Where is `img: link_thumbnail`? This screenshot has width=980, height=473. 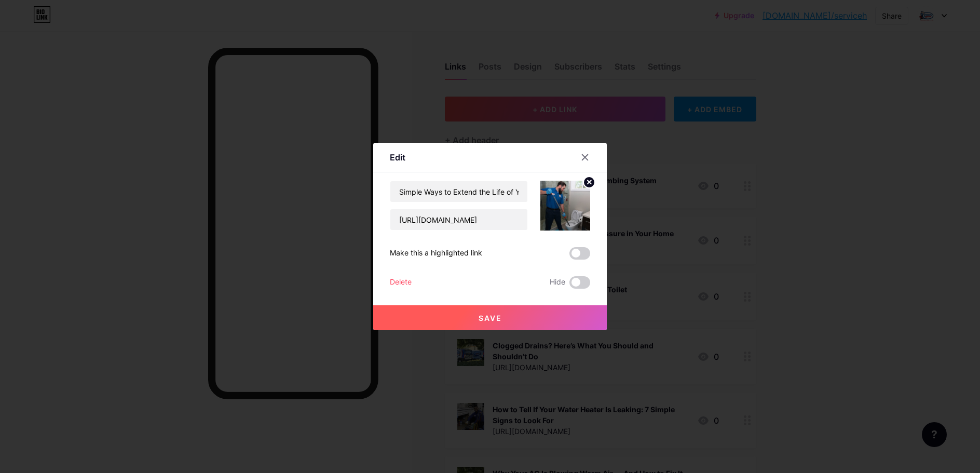 img: link_thumbnail is located at coordinates (565, 206).